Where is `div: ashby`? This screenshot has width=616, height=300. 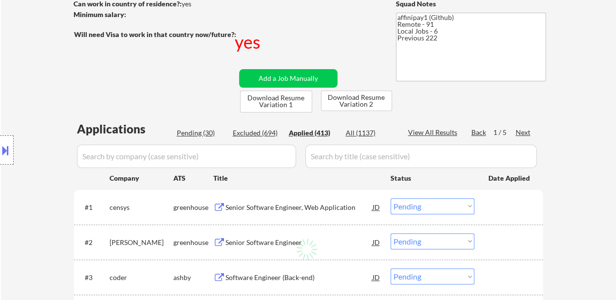
div: ashby is located at coordinates (193, 278).